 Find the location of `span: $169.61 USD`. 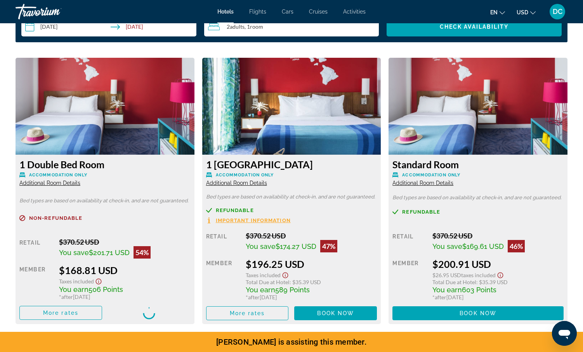

span: $169.61 USD is located at coordinates (483, 246).